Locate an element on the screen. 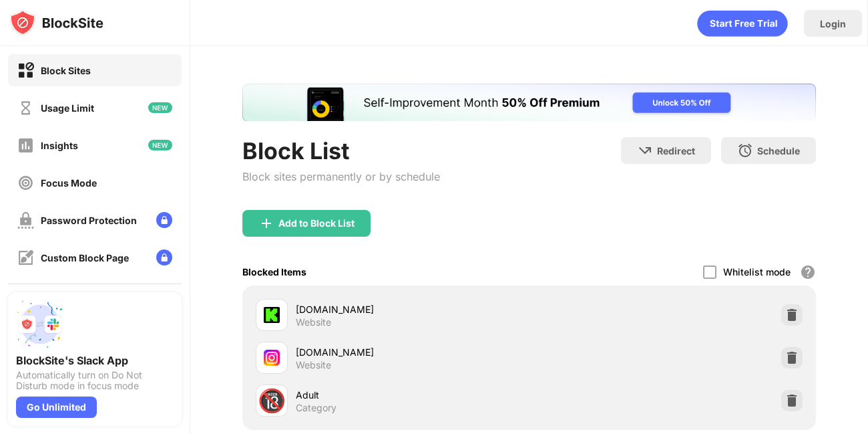  img: block-on.svg is located at coordinates (25, 70).